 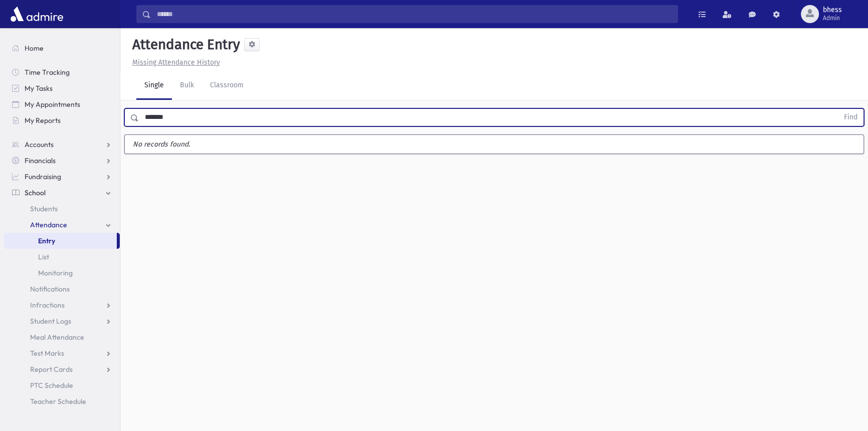 I want to click on a: Monitoring, so click(x=62, y=273).